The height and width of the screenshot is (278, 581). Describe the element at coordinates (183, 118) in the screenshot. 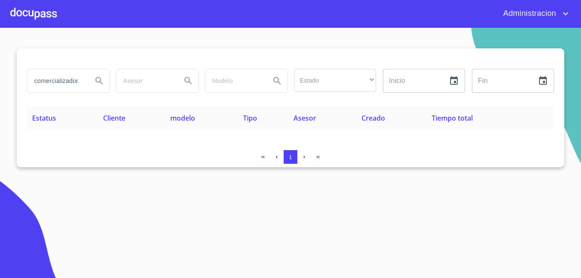

I see `span: modelo` at that location.